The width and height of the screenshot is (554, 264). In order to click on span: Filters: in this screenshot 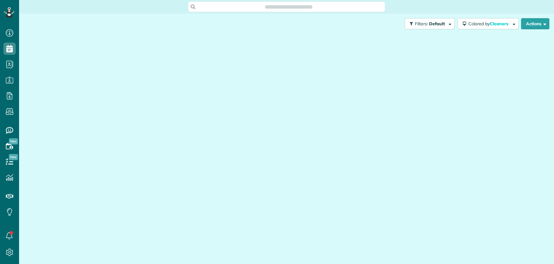, I will do `click(422, 24)`.